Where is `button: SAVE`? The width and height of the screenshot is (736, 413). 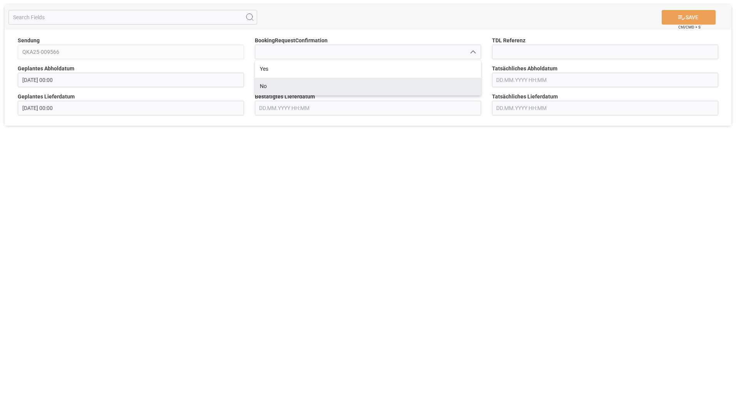
button: SAVE is located at coordinates (689, 17).